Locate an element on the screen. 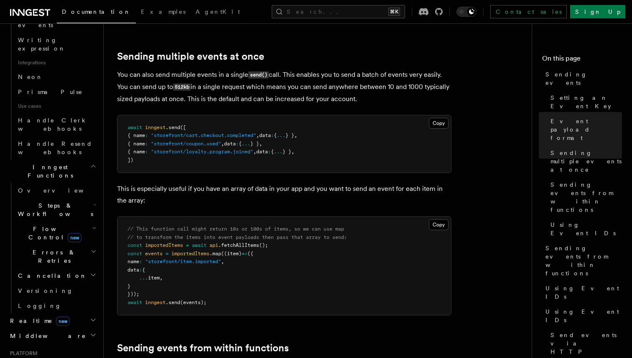  span: (events); is located at coordinates (193, 302).